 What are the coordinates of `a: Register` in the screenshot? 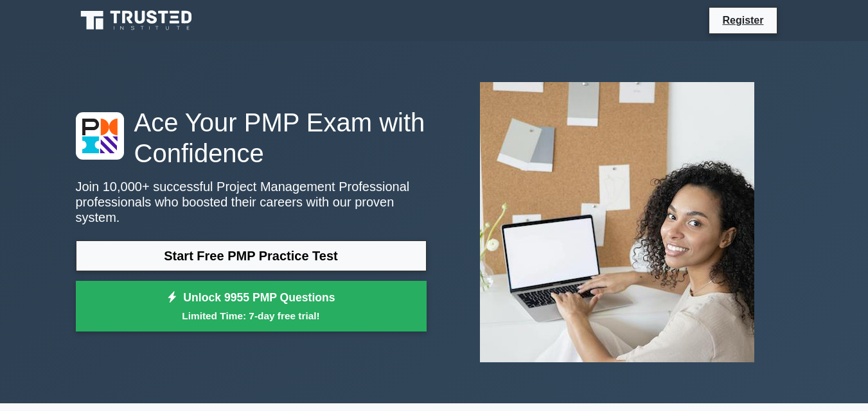 It's located at (743, 20).